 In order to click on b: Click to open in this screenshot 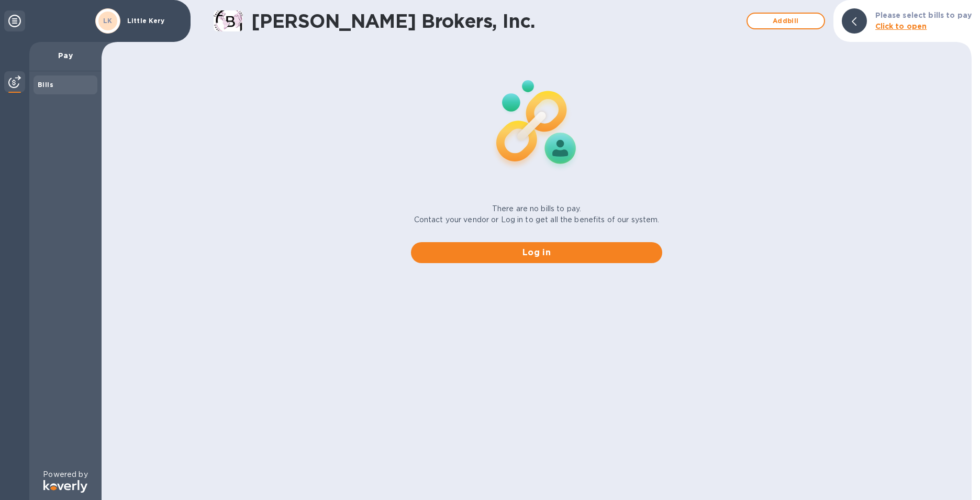, I will do `click(901, 26)`.